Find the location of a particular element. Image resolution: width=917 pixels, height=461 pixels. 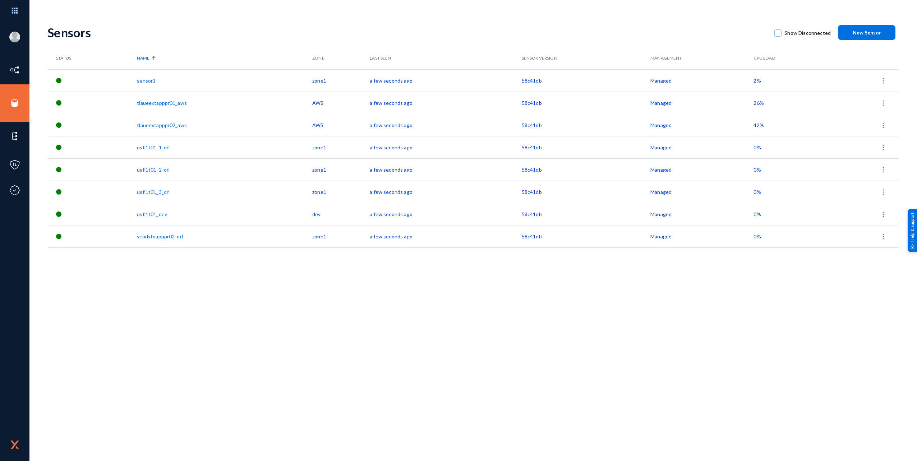

img: help_support.svg is located at coordinates (912, 246).